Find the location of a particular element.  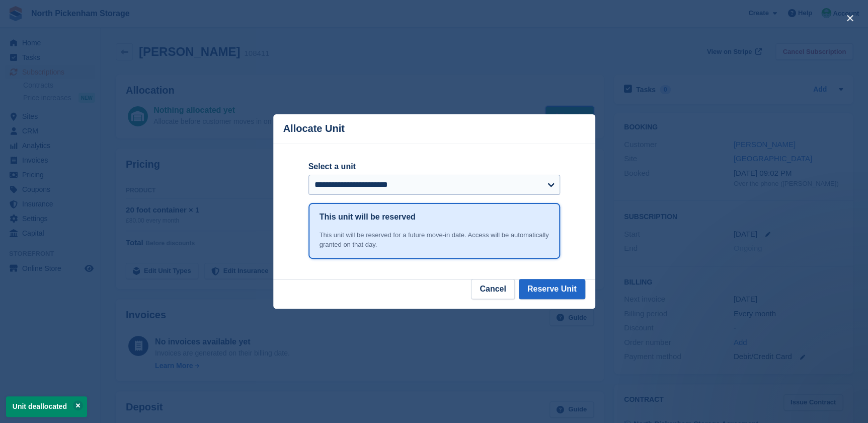

p: Allocate Unit is located at coordinates (314, 129).